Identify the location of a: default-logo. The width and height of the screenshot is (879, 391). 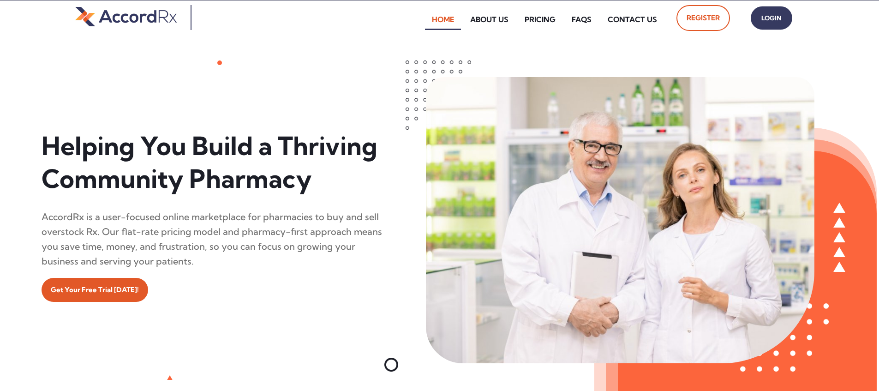
(126, 16).